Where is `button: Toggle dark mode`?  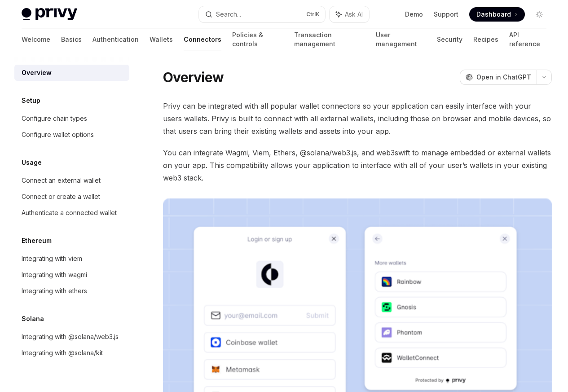
button: Toggle dark mode is located at coordinates (539, 15).